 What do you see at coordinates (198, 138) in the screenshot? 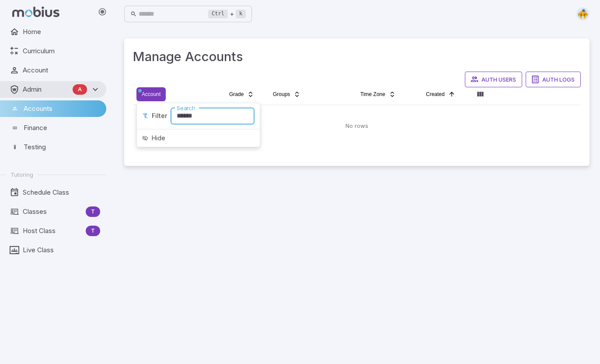
I see `div: Hide` at bounding box center [198, 138].